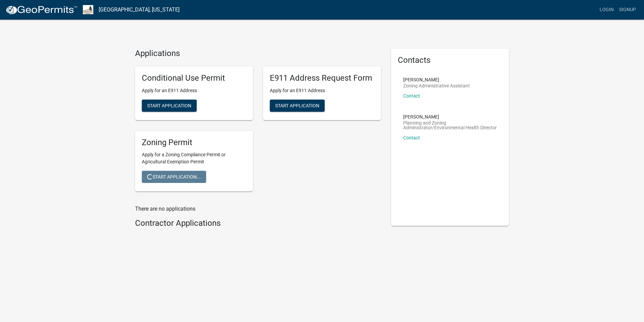 Image resolution: width=644 pixels, height=322 pixels. Describe the element at coordinates (258, 123) in the screenshot. I see `wm-workflow-list-section: Applications` at that location.